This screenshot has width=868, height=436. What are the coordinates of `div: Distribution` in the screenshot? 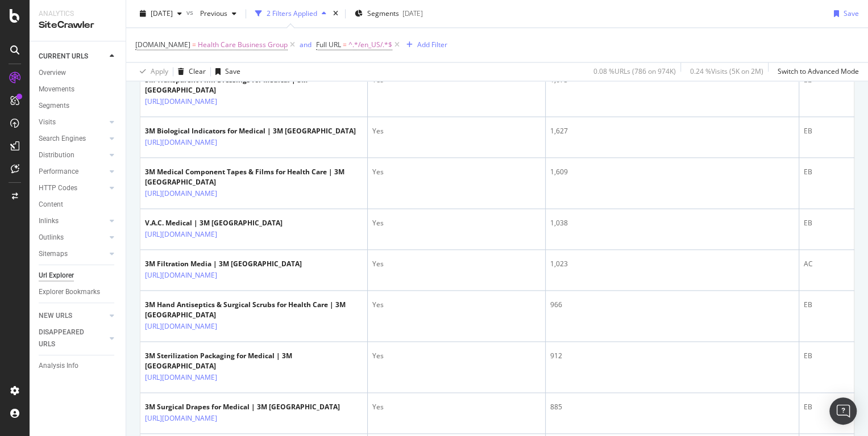 It's located at (56, 155).